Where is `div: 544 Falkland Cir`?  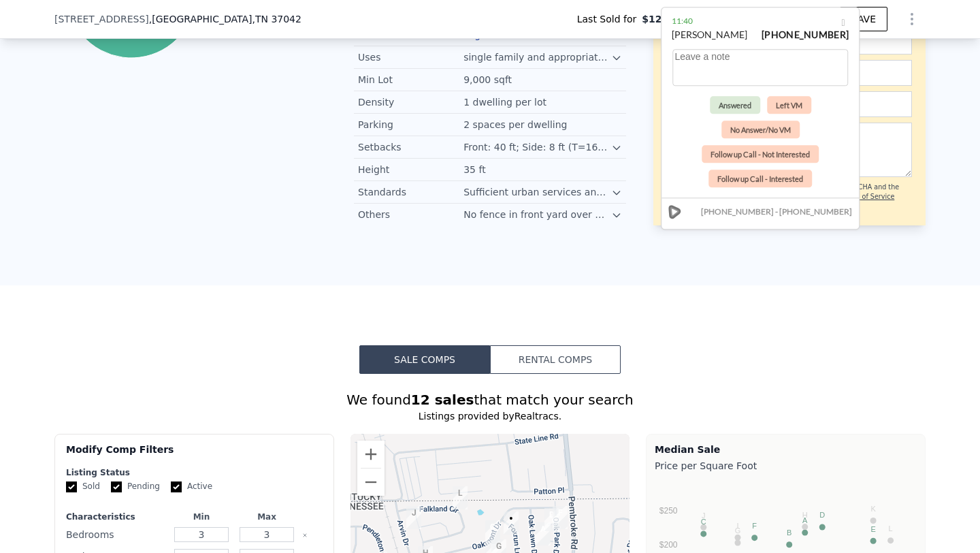 div: 544 Falkland Cir is located at coordinates (460, 498).